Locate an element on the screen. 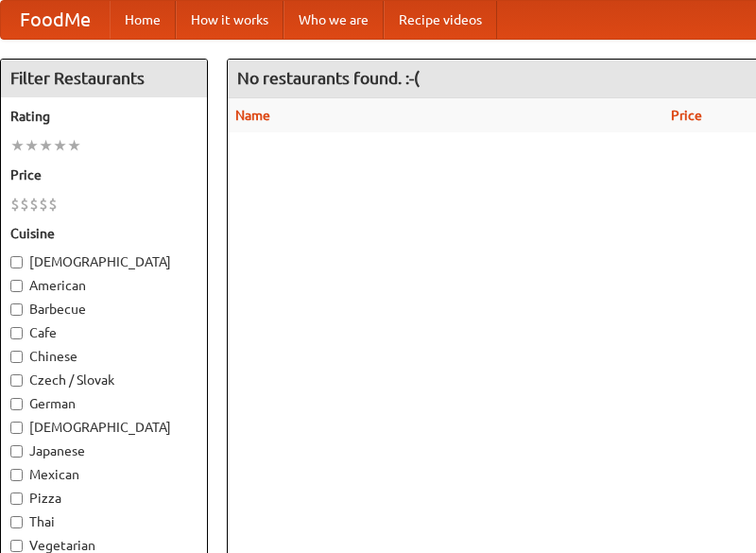 This screenshot has width=756, height=553. input: Thai is located at coordinates (16, 522).